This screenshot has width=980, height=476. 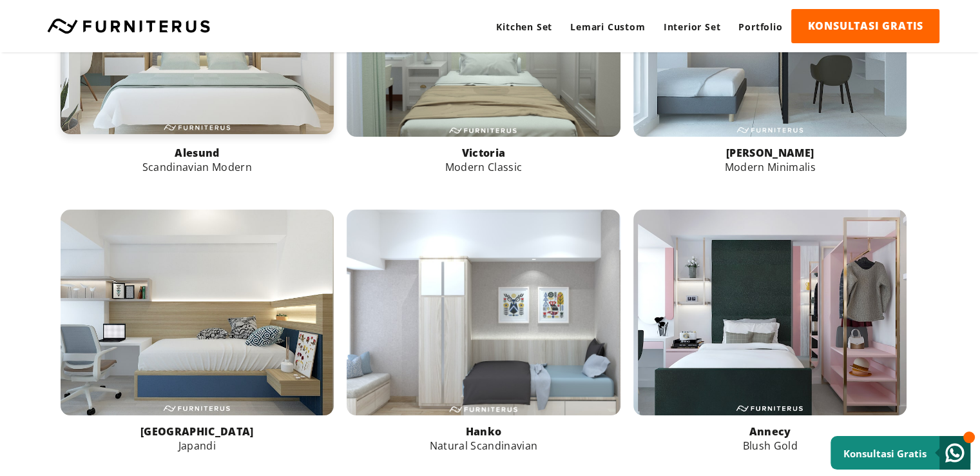 What do you see at coordinates (483, 153) in the screenshot?
I see `p: Victoria` at bounding box center [483, 153].